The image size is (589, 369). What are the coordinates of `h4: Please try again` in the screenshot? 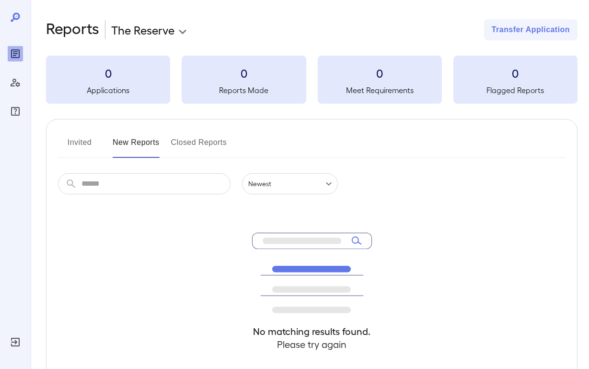 It's located at (312, 344).